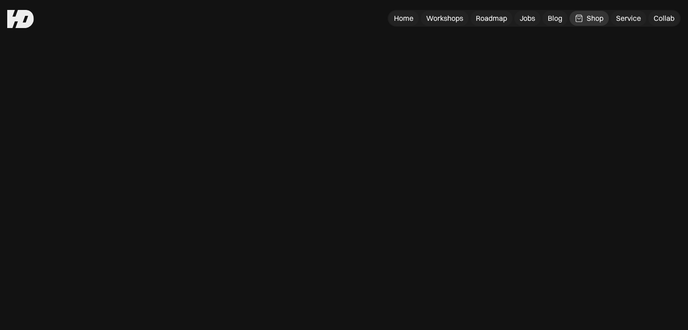 The image size is (688, 330). Describe the element at coordinates (444, 18) in the screenshot. I see `a: Workshops` at that location.